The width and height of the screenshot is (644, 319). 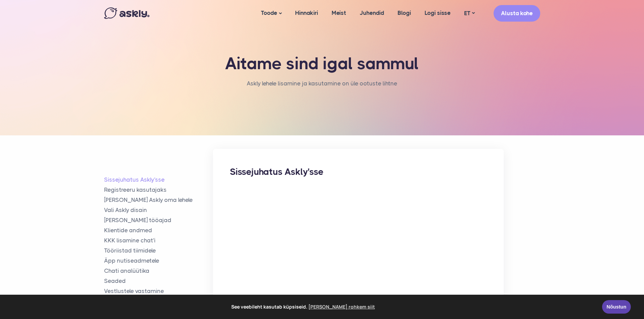 What do you see at coordinates (127, 13) in the screenshot?
I see `img: Askly` at bounding box center [127, 13].